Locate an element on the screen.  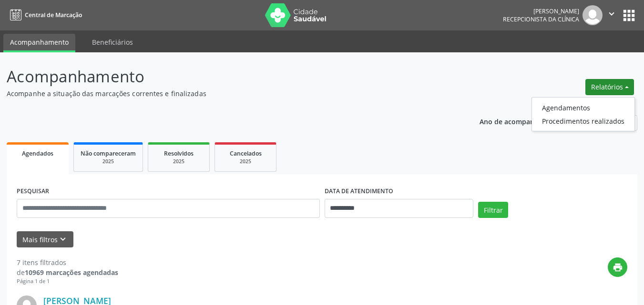
button: apps is located at coordinates (628, 15).